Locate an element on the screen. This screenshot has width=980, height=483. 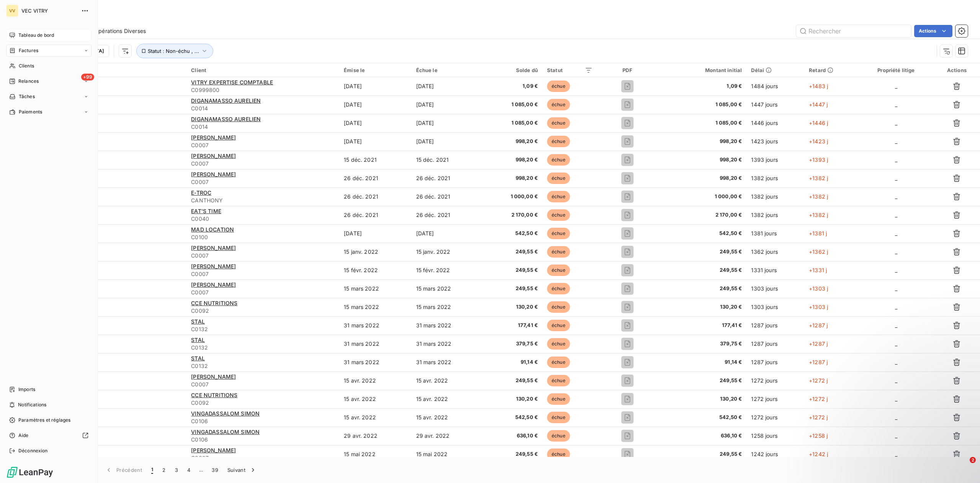
button: 1 is located at coordinates (152, 470).